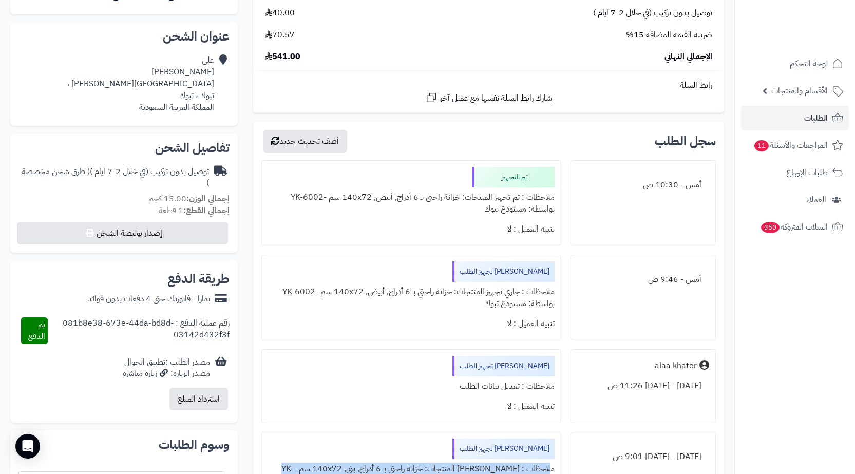  What do you see at coordinates (199, 399) in the screenshot?
I see `button: استرداد المبلغ` at bounding box center [199, 399].